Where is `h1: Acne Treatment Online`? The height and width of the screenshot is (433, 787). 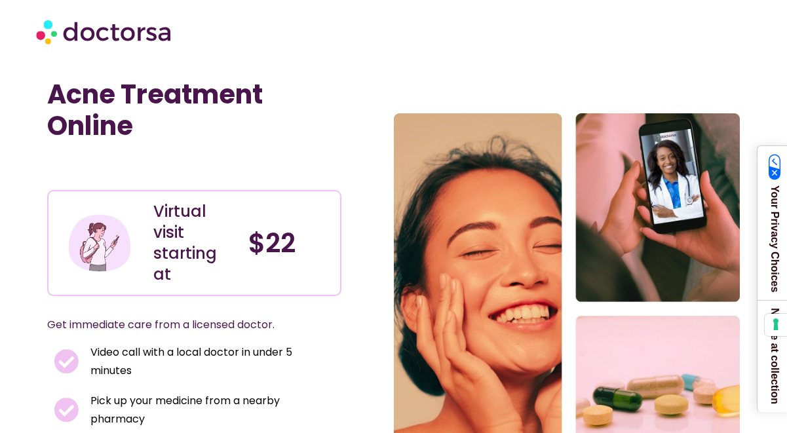 h1: Acne Treatment Online is located at coordinates (194, 110).